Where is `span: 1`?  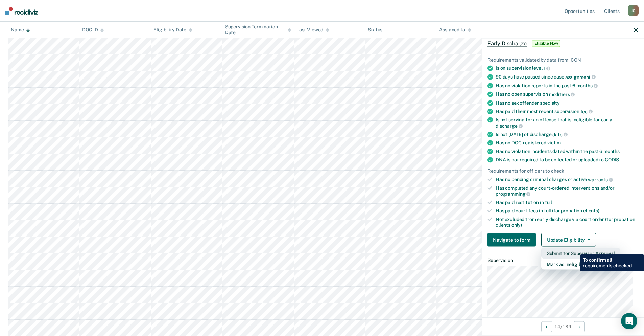
span: 1 is located at coordinates (547, 68).